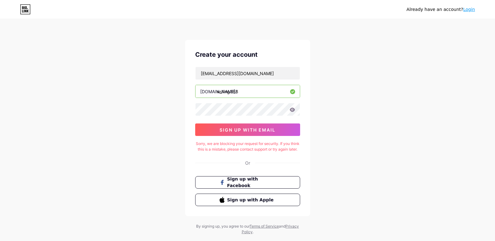  I want to click on button: Sign up with Apple, so click(247, 200).